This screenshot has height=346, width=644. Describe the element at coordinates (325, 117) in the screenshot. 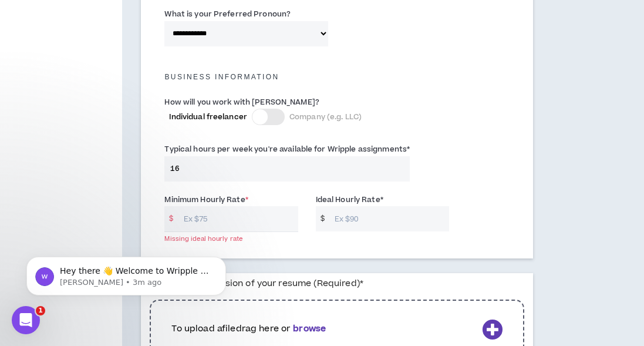

I see `span: Company (e.g. LLC)` at that location.